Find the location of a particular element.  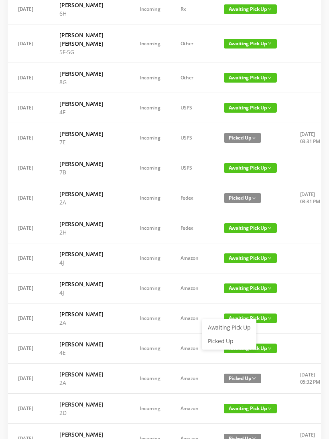

a: Picked Up is located at coordinates (229, 341).